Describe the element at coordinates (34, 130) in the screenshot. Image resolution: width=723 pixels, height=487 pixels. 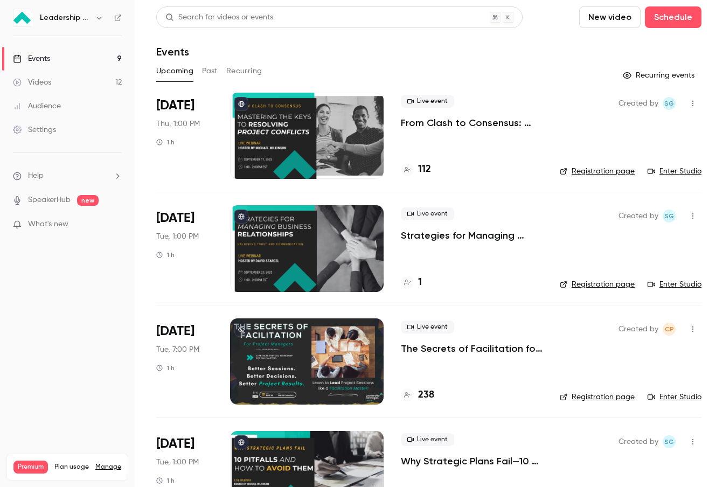
I see `div: Settings` at that location.